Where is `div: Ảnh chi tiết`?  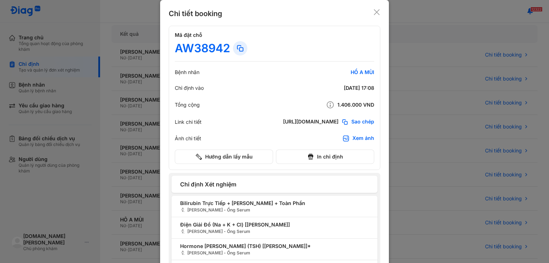 div: Ảnh chi tiết is located at coordinates (188, 138).